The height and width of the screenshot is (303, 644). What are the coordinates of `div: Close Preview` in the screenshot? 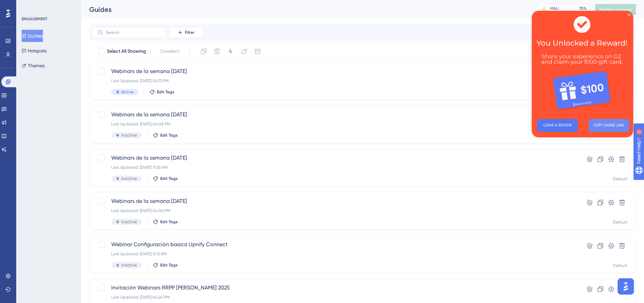 It's located at (97, 4).